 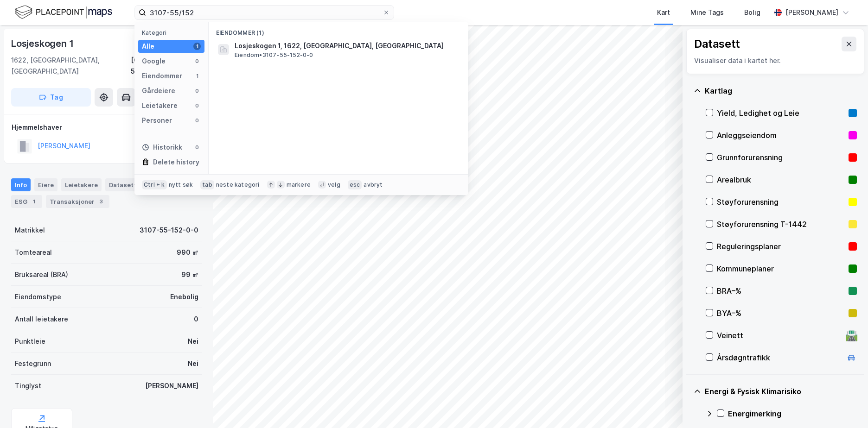 I want to click on div: BRA–%, so click(x=781, y=291).